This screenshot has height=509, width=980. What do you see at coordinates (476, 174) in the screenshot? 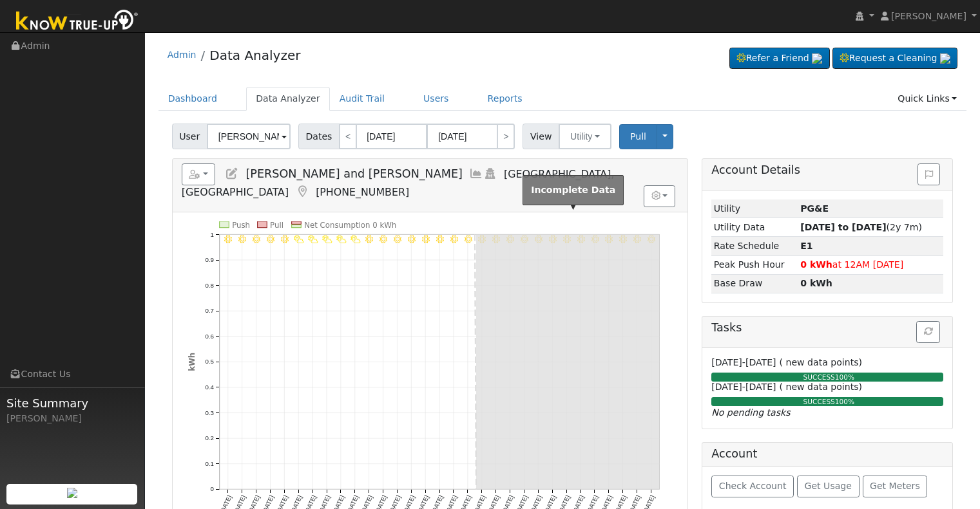
I see `a: Multi-Series Graph` at bounding box center [476, 174].